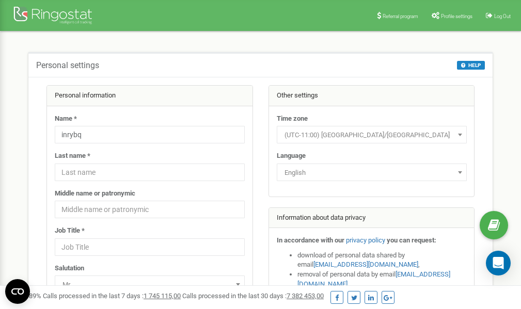  I want to click on label: Time zone, so click(292, 119).